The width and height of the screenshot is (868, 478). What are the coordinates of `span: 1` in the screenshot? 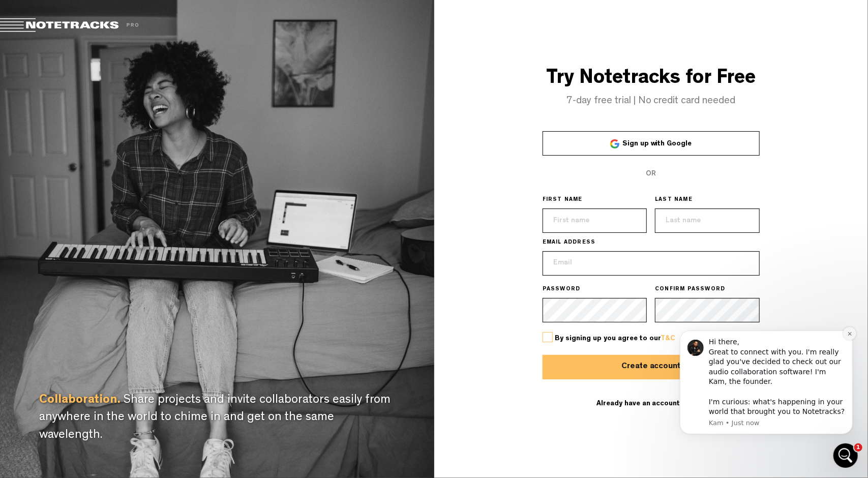 It's located at (858, 447).